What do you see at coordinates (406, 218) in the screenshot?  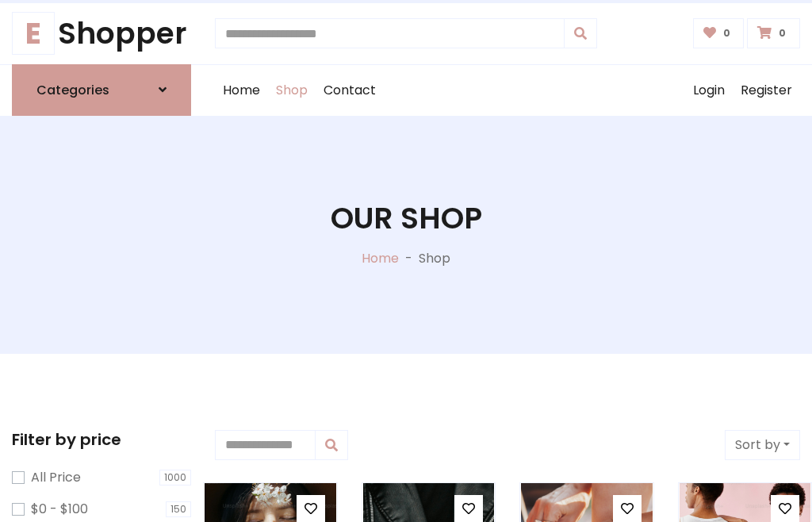 I see `h1: Our Shop` at bounding box center [406, 218].